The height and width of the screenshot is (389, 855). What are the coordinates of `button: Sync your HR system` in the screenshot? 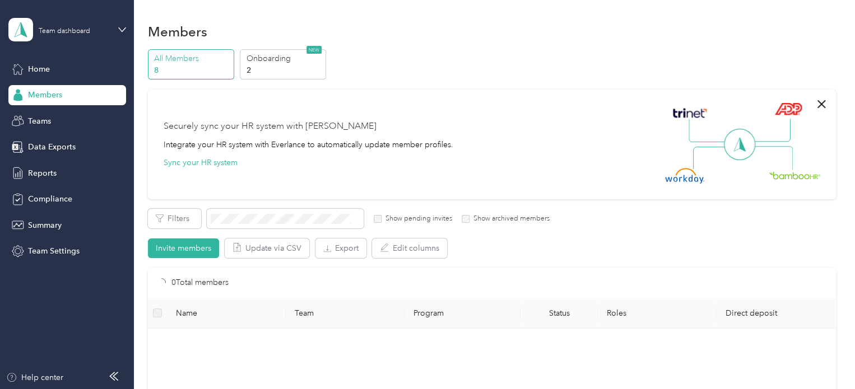 It's located at (201, 162).